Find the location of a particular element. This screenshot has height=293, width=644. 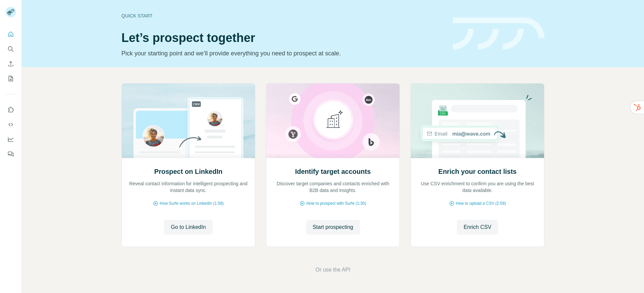

h1: Let’s prospect together is located at coordinates (283, 38).